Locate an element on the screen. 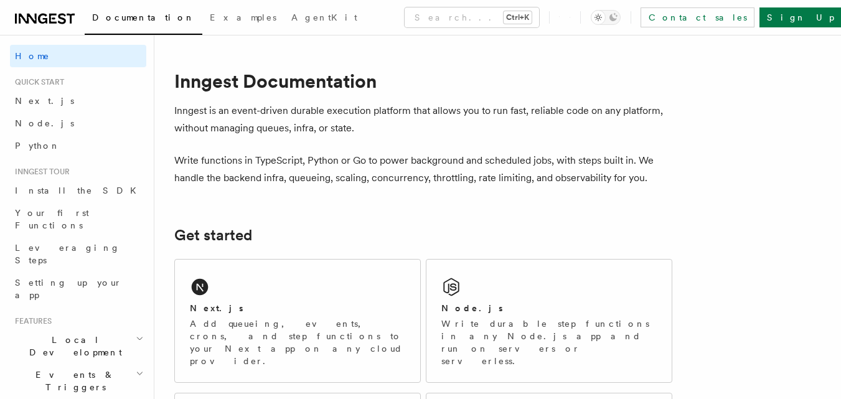 Image resolution: width=841 pixels, height=399 pixels. a: AgentKit is located at coordinates (324, 19).